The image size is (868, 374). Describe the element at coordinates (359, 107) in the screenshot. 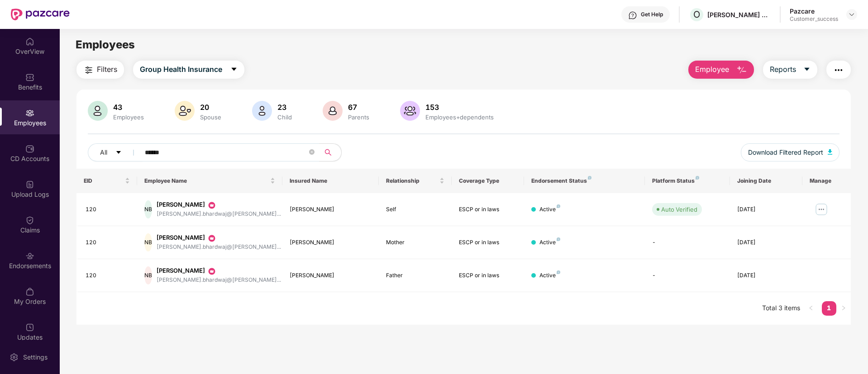

I see `div: 67` at that location.